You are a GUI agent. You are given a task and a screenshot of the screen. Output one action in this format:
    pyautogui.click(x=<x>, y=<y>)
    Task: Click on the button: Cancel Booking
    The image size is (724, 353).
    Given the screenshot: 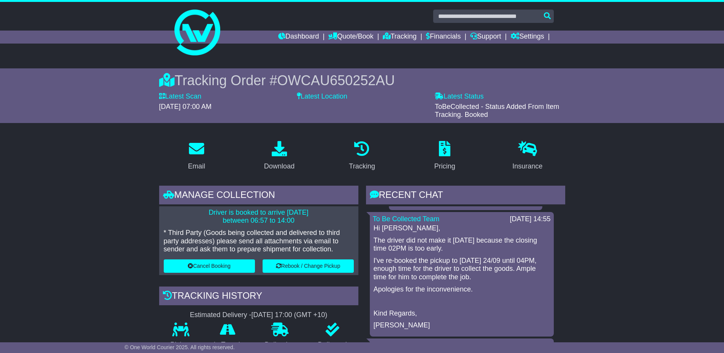 What is the action you would take?
    pyautogui.click(x=209, y=266)
    